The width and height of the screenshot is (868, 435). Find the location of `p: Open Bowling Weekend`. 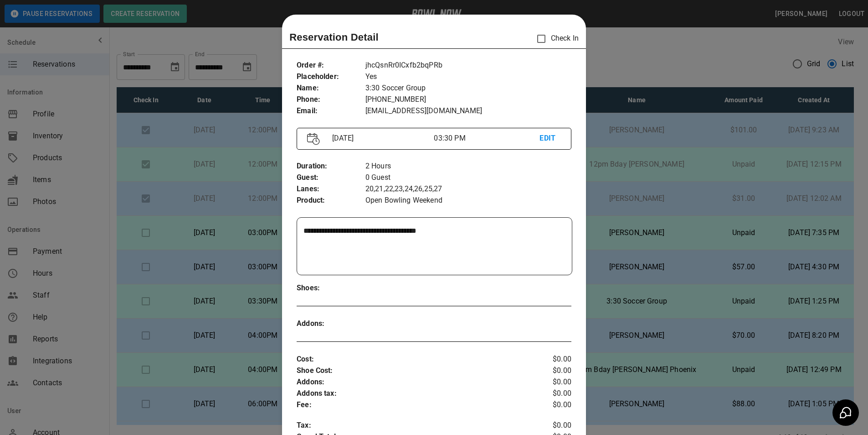

p: Open Bowling Weekend is located at coordinates (469, 200).